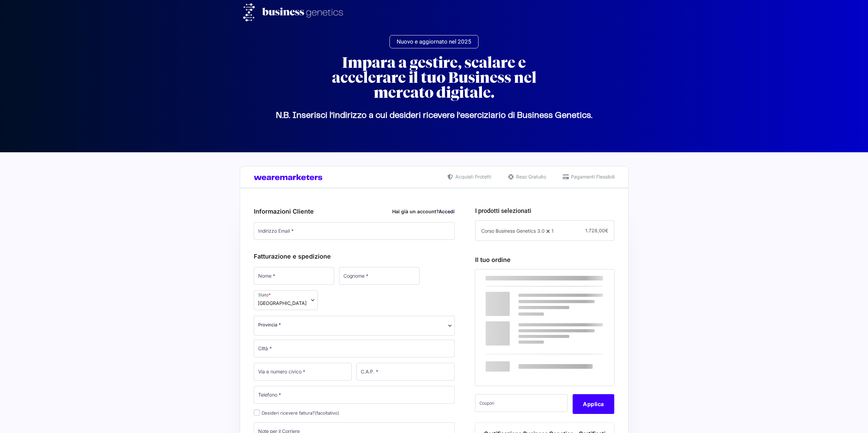  Describe the element at coordinates (354, 326) in the screenshot. I see `span: Provincia` at that location.